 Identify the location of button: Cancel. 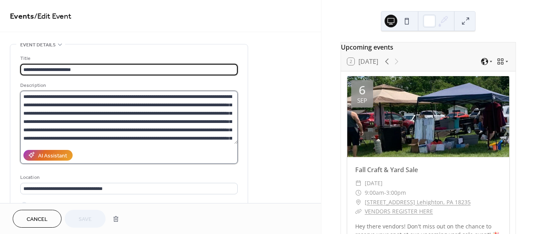
(37, 219).